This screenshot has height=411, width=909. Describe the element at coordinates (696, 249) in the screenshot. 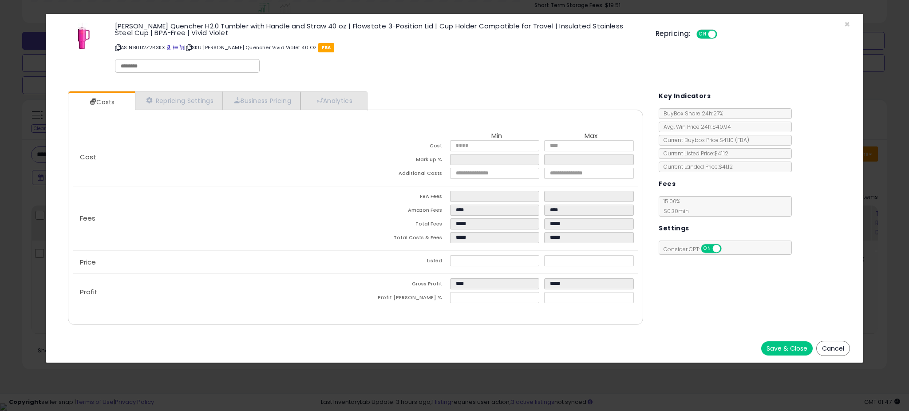

I see `span: Consider CPT:` at that location.